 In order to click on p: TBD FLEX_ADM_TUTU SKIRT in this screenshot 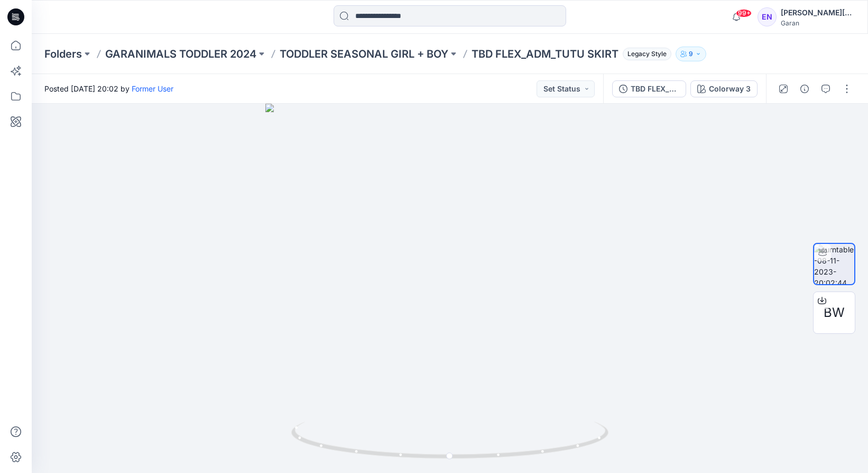, I will do `click(545, 54)`.